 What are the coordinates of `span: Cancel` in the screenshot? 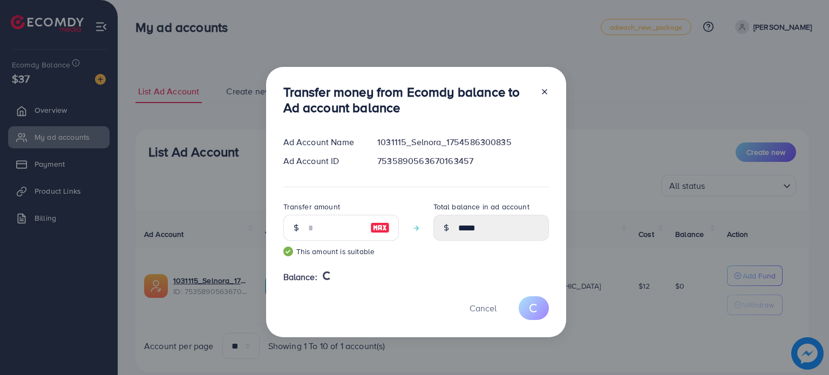 It's located at (483, 308).